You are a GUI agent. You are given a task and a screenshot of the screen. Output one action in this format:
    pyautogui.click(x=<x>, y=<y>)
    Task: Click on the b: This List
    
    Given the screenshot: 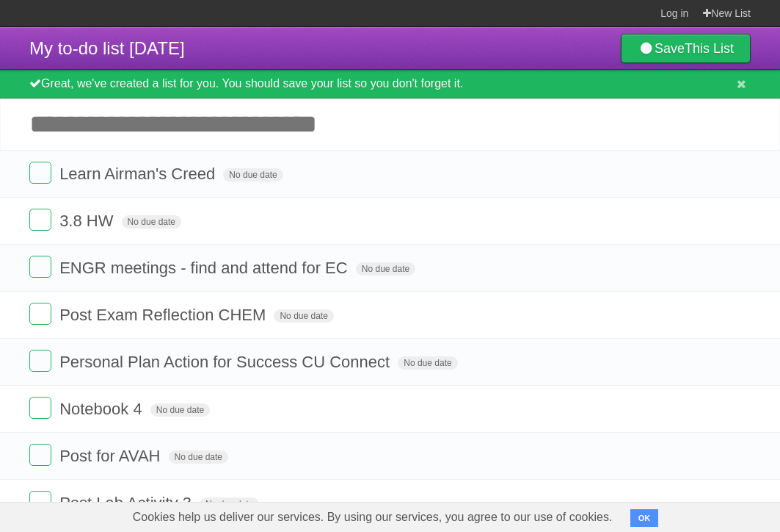 What is the action you would take?
    pyautogui.click(x=709, y=48)
    